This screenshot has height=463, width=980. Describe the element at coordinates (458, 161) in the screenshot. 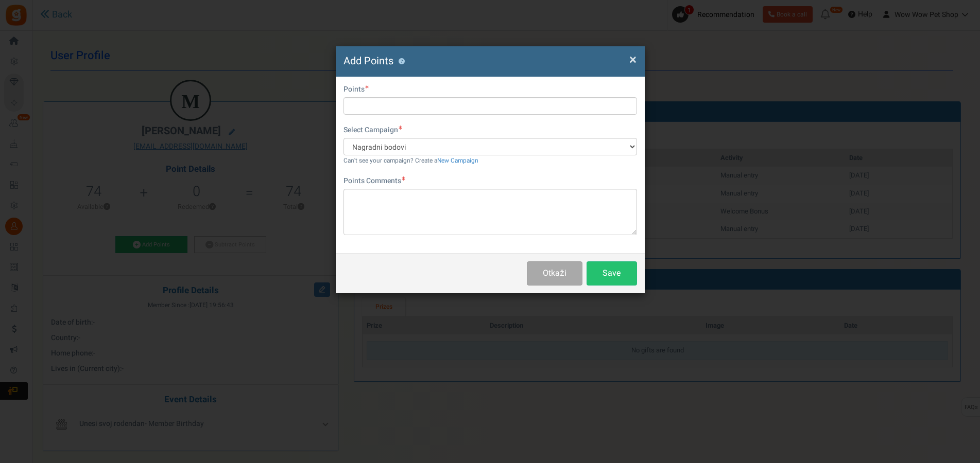

I see `a: New Campaign` at that location.